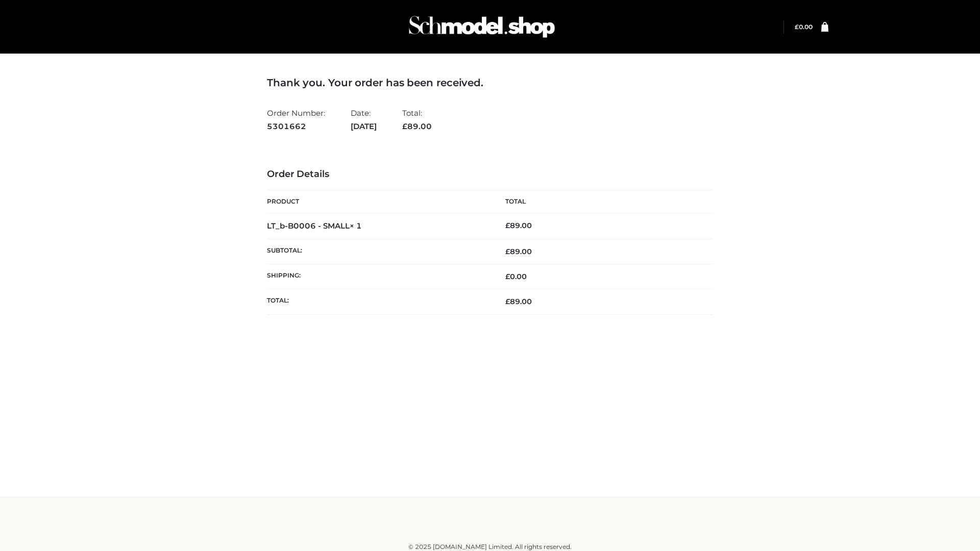 Image resolution: width=980 pixels, height=551 pixels. What do you see at coordinates (482, 27) in the screenshot?
I see `a: Schmodel Admin 964` at bounding box center [482, 27].